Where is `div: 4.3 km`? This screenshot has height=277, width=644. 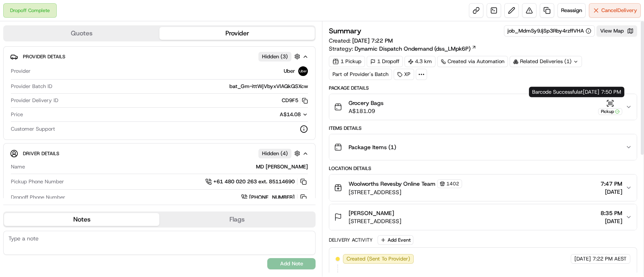 div: 4.3 km is located at coordinates (420, 62).